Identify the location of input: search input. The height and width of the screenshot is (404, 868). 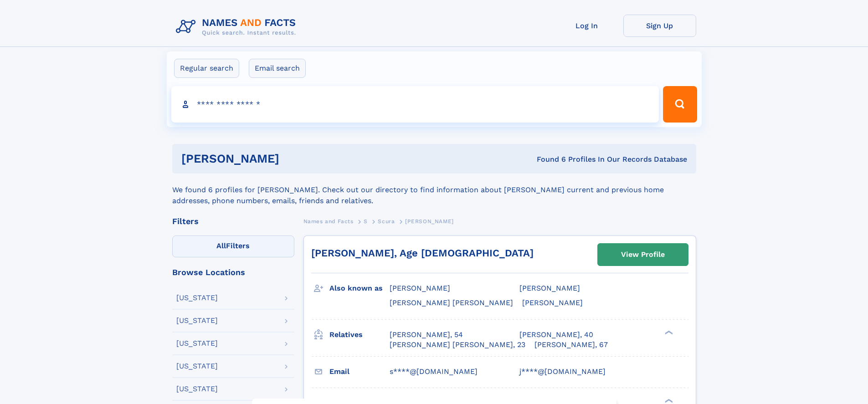
(415, 104).